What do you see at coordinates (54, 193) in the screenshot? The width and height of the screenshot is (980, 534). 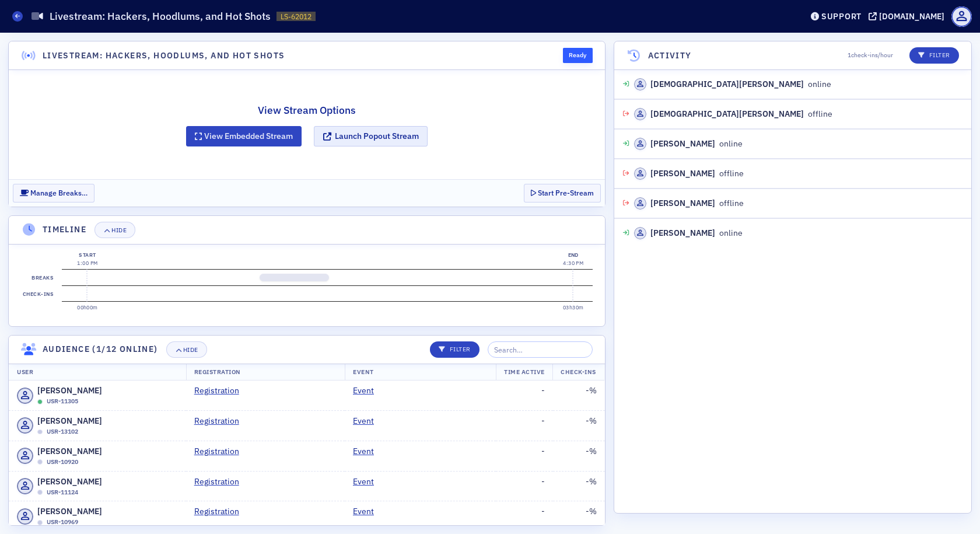 I see `button: Manage Breaks…` at bounding box center [54, 193].